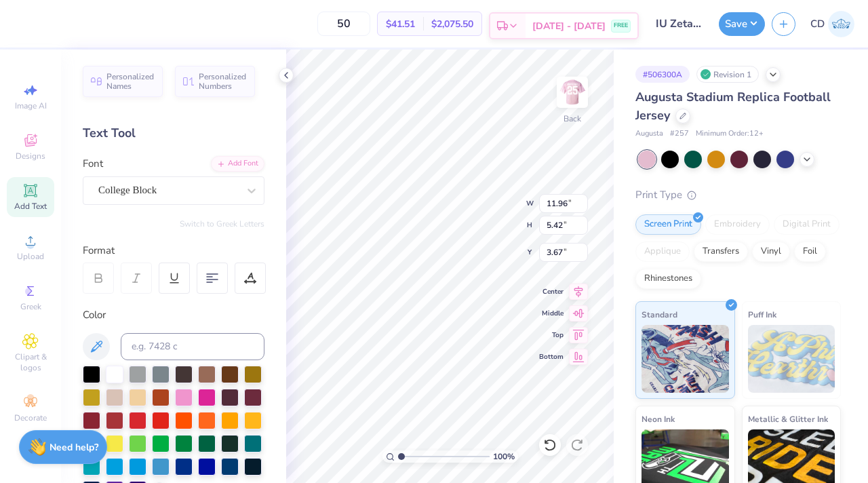  What do you see at coordinates (807, 224) in the screenshot?
I see `div: Digital Print` at bounding box center [807, 224].